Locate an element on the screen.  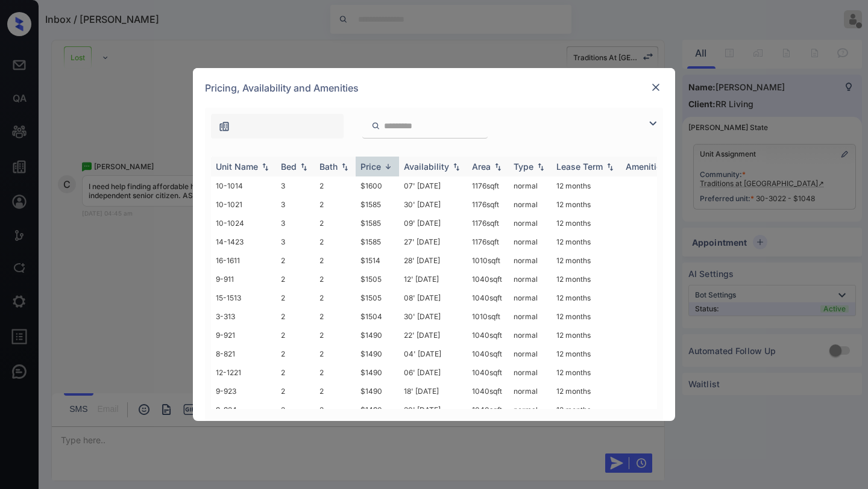
div: Availability is located at coordinates (426, 166).